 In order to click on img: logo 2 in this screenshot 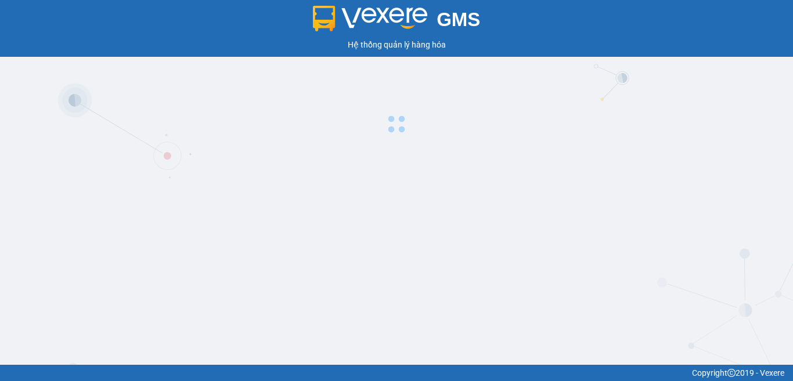, I will do `click(370, 19)`.